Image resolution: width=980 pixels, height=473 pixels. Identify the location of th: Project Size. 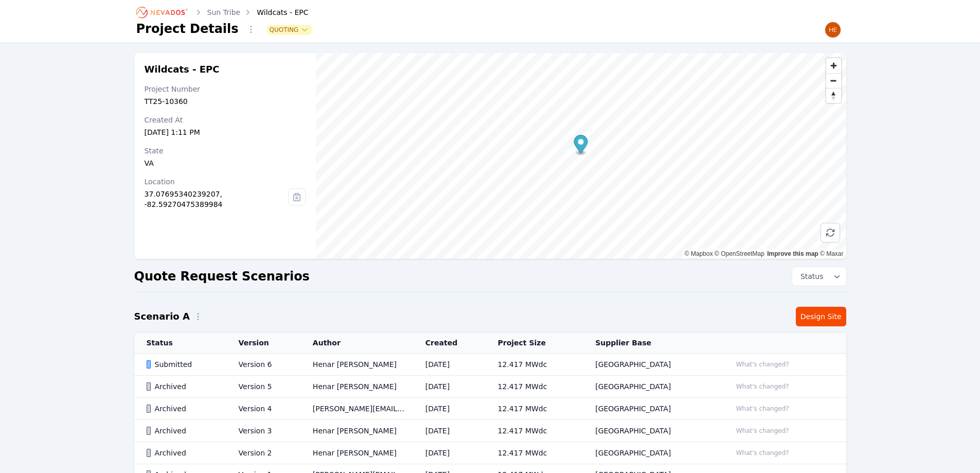
(534, 343).